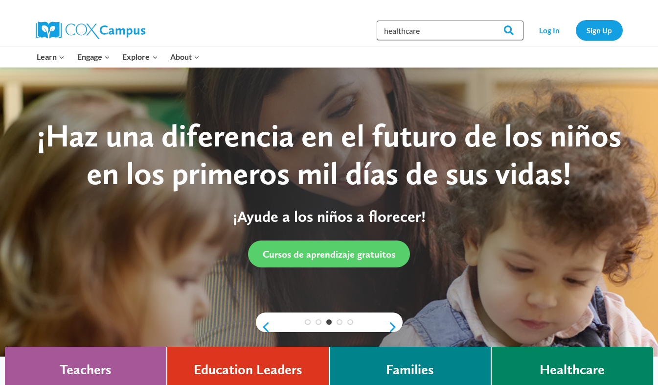 This screenshot has width=658, height=385. What do you see at coordinates (329, 254) in the screenshot?
I see `span: Cursos de aprendizaje gratuitos` at bounding box center [329, 254].